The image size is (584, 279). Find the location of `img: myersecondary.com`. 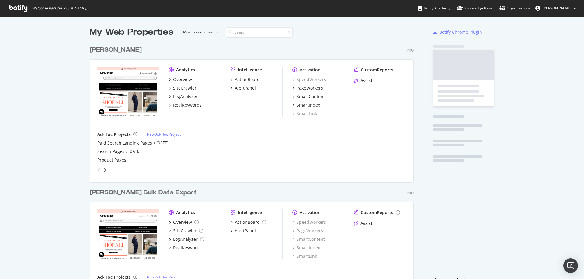

img: myersecondary.com is located at coordinates (128, 234).